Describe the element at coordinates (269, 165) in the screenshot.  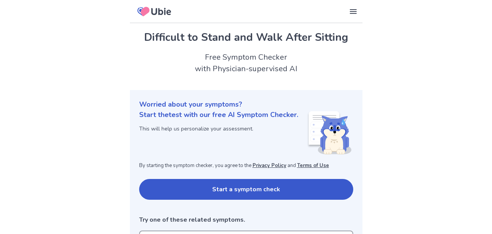
I see `a: Privacy Policy` at that location.